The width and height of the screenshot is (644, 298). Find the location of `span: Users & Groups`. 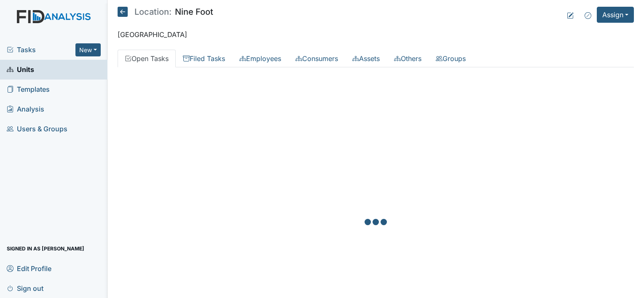

span: Users & Groups is located at coordinates (37, 129).